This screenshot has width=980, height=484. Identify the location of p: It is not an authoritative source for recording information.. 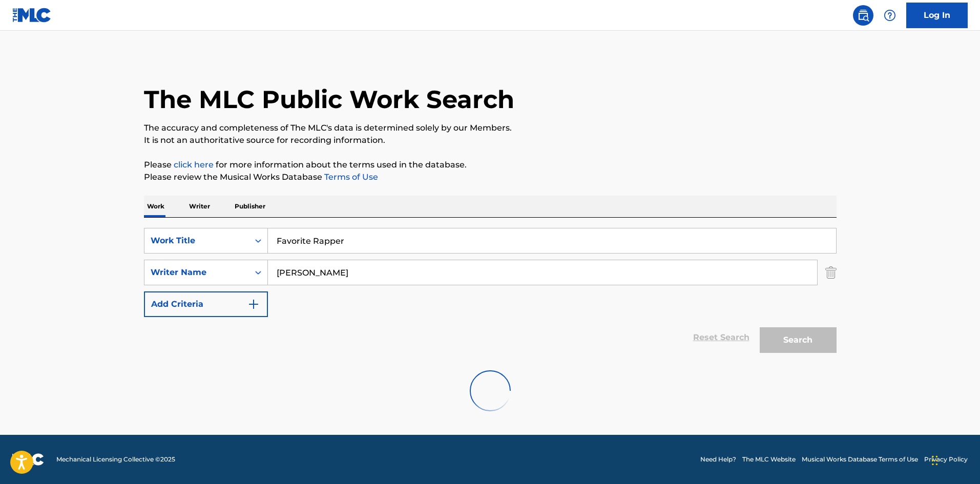
(490, 140).